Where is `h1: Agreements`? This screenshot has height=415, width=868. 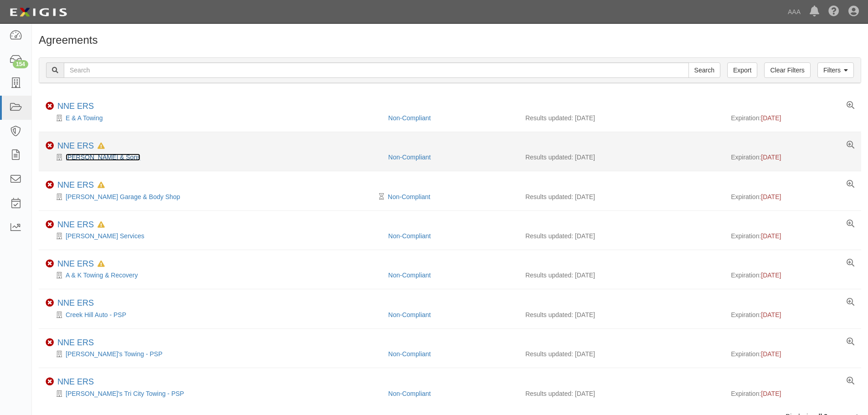 h1: Agreements is located at coordinates (450, 40).